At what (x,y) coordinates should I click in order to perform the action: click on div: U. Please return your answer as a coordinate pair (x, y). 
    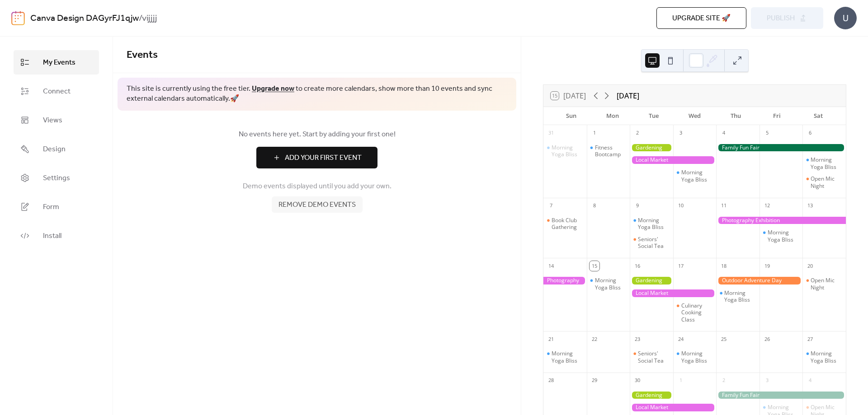
    Looking at the image, I should click on (846, 18).